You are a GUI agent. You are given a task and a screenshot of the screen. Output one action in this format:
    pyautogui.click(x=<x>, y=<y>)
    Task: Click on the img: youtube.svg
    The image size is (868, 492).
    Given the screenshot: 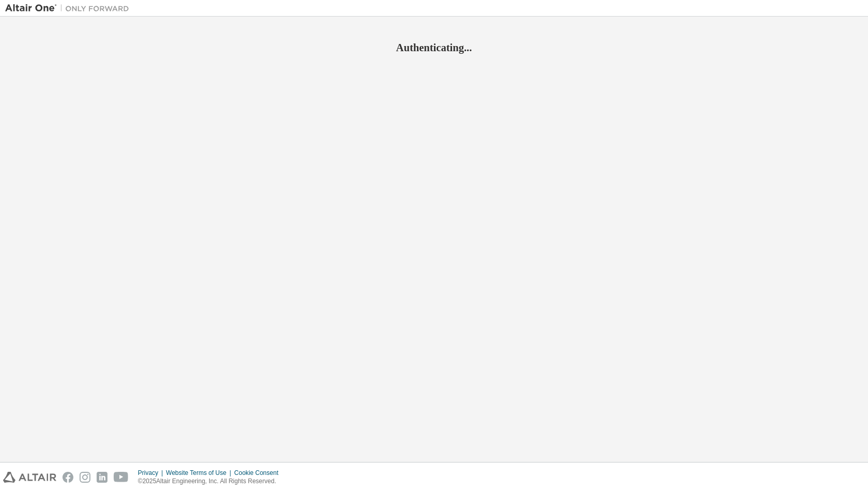 What is the action you would take?
    pyautogui.click(x=121, y=477)
    